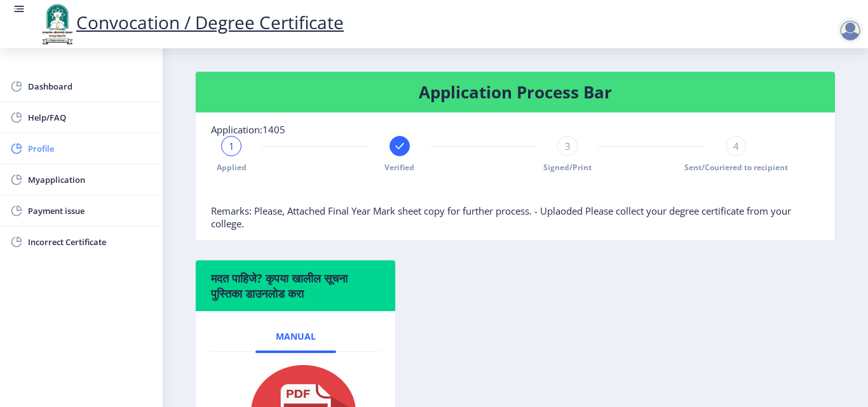 Image resolution: width=868 pixels, height=407 pixels. I want to click on span: Payment issue, so click(90, 211).